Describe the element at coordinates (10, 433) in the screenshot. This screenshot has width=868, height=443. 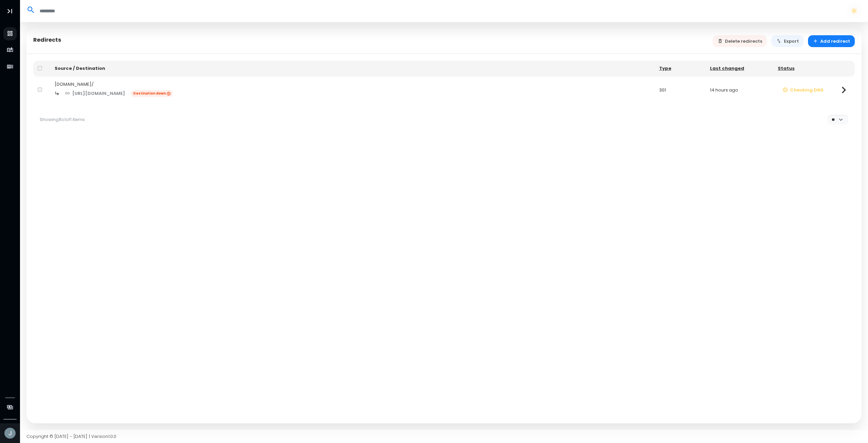
I see `img: Avatar` at that location.